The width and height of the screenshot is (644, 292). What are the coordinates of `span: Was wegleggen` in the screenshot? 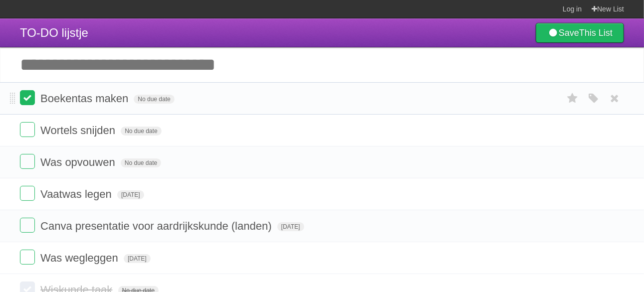 It's located at (80, 258).